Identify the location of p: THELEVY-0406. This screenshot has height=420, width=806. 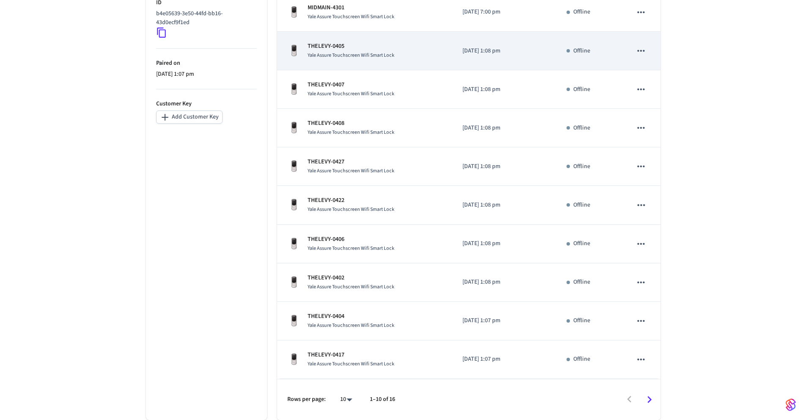
(351, 239).